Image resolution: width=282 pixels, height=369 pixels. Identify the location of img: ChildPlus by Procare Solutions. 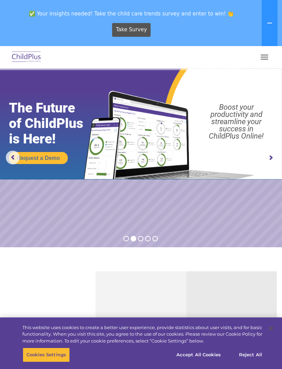
(26, 57).